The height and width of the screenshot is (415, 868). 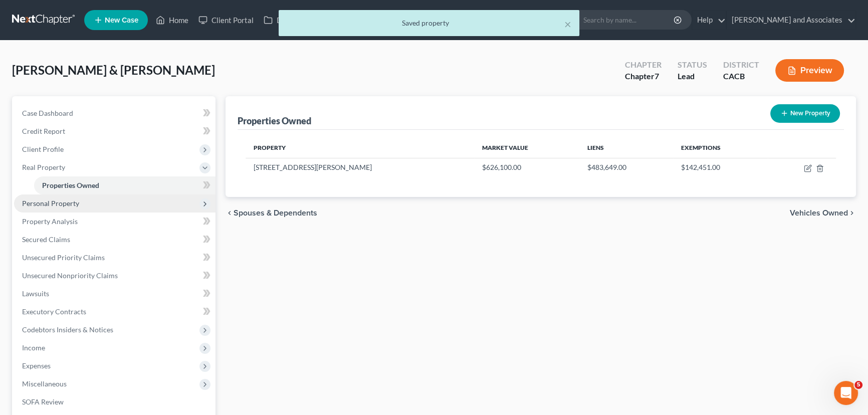 What do you see at coordinates (46, 239) in the screenshot?
I see `span: Secured Claims` at bounding box center [46, 239].